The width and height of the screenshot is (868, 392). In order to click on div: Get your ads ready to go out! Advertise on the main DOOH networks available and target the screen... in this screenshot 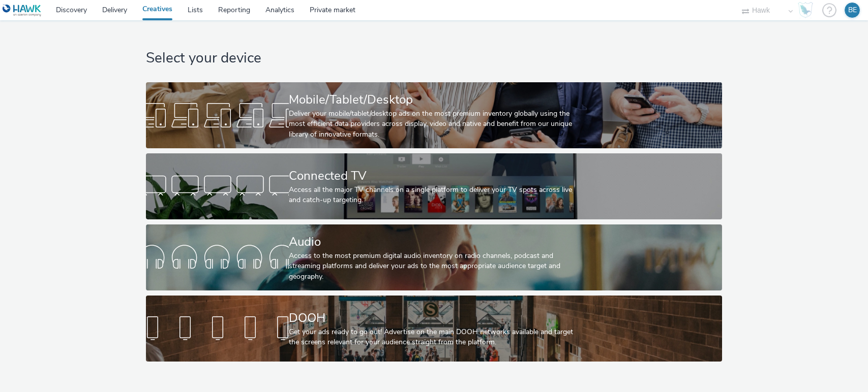, I will do `click(432, 338)`.